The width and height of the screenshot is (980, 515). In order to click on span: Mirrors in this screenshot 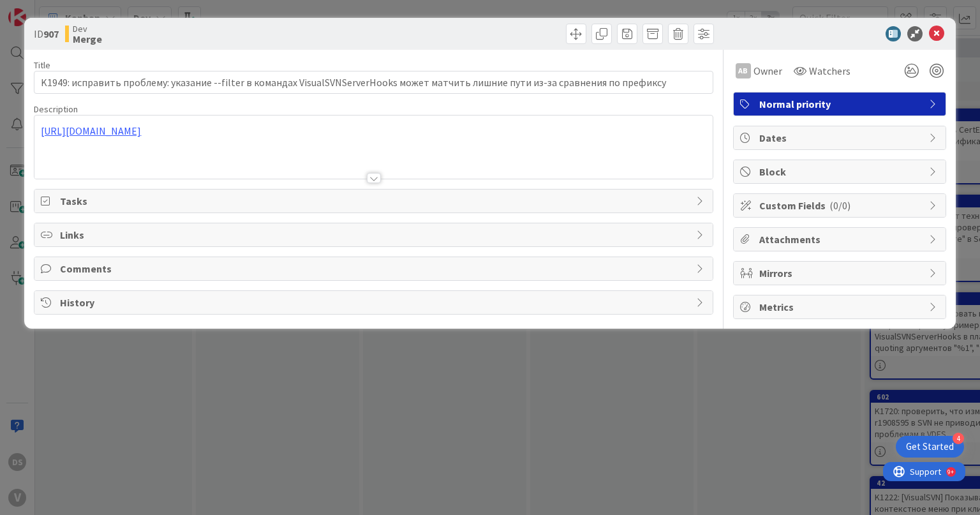, I will do `click(841, 273)`.